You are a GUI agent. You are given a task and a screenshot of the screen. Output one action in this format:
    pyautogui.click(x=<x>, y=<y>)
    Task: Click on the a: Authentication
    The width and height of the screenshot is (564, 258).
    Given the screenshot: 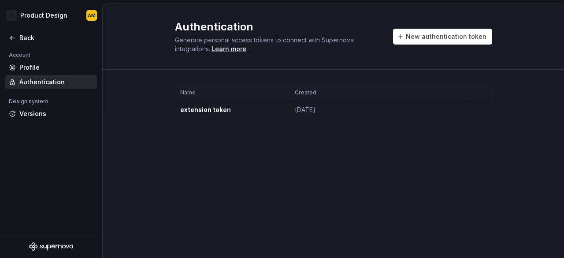 What is the action you would take?
    pyautogui.click(x=51, y=82)
    